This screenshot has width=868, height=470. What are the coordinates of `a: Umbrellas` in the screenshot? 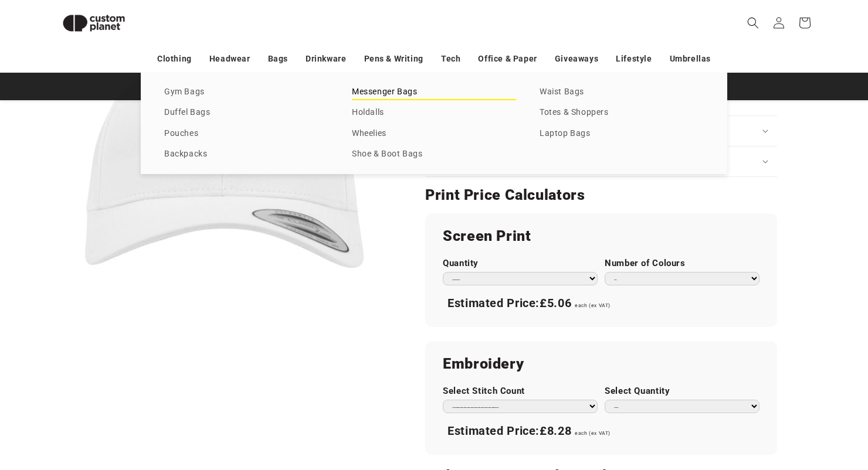 It's located at (690, 58).